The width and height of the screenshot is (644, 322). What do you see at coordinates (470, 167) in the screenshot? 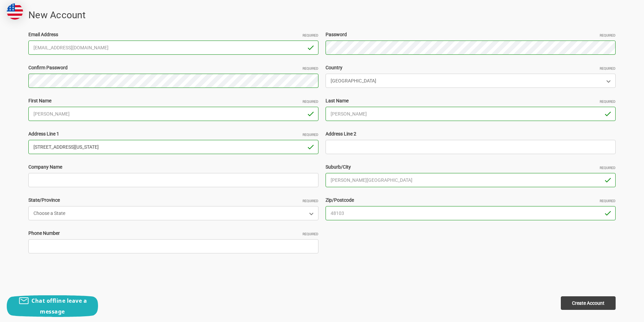
I see `label: Suburb/City` at bounding box center [470, 167].